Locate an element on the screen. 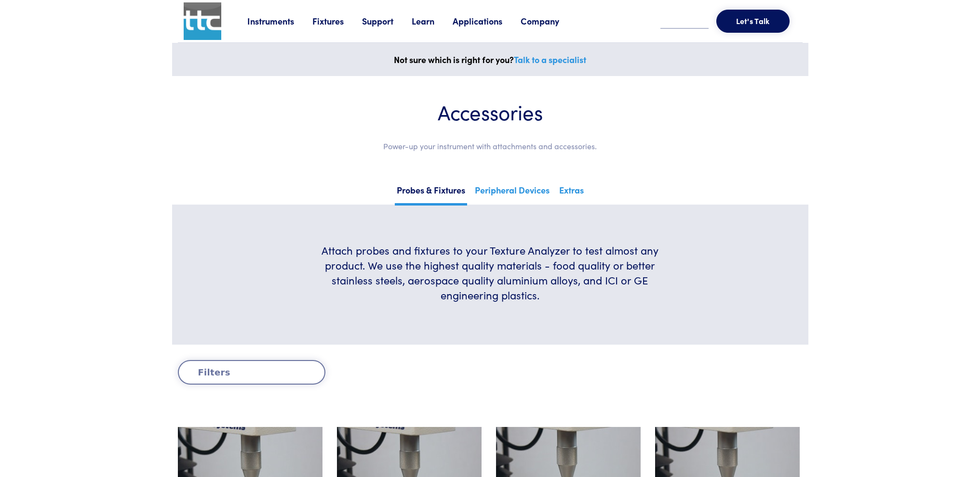  h1: Accessories is located at coordinates (490, 112).